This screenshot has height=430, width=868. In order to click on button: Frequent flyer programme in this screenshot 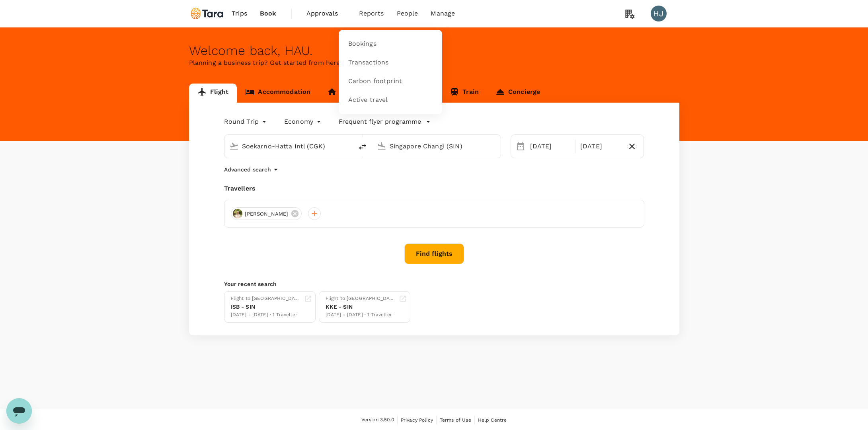, I will do `click(384, 122)`.